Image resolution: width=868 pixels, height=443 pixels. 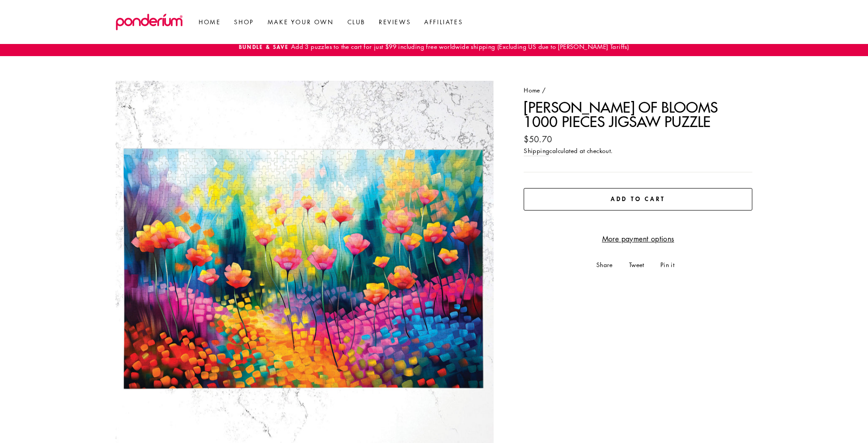 What do you see at coordinates (356, 22) in the screenshot?
I see `a: Club` at bounding box center [356, 22].